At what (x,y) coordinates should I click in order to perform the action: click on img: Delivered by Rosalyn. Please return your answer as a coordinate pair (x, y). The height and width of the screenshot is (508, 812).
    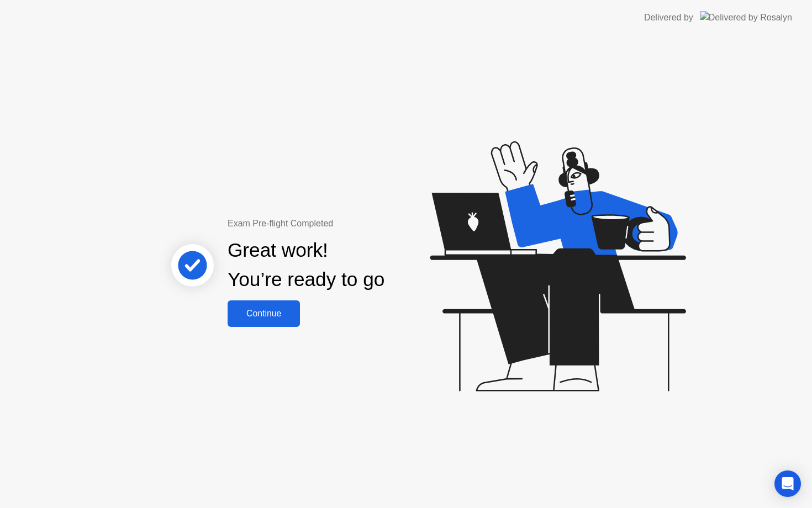
    Looking at the image, I should click on (746, 17).